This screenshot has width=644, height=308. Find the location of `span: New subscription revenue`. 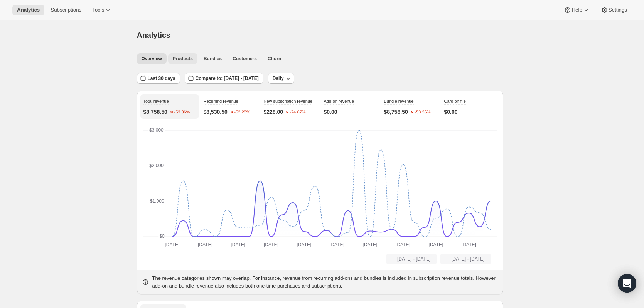

span: New subscription revenue is located at coordinates (288, 101).